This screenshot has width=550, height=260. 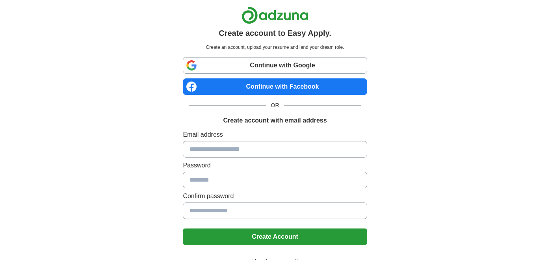 I want to click on h1: Create account to Easy Apply., so click(x=275, y=33).